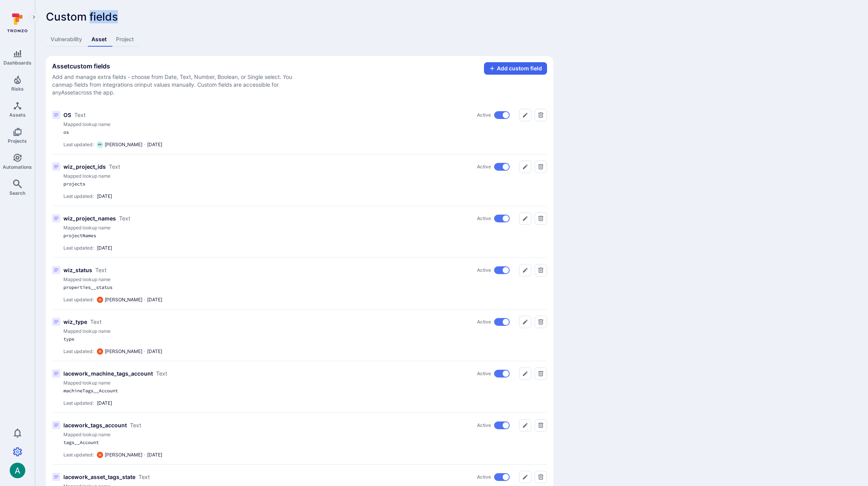 This screenshot has height=486, width=868. What do you see at coordinates (17, 115) in the screenshot?
I see `span: Assets` at bounding box center [17, 115].